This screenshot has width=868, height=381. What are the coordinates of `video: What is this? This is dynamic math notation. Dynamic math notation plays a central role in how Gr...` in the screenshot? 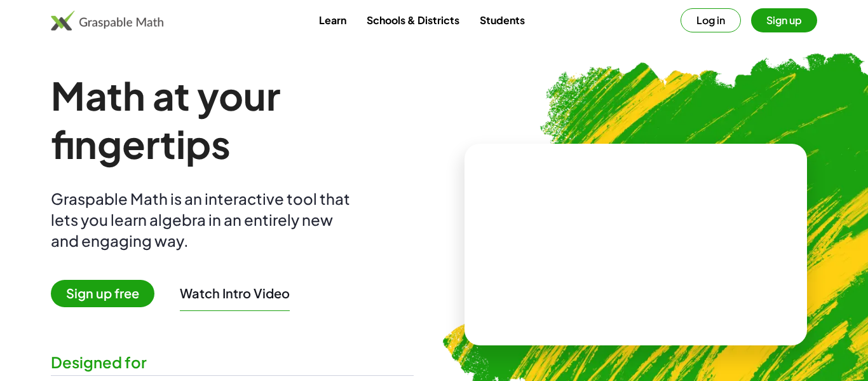 It's located at (636, 245).